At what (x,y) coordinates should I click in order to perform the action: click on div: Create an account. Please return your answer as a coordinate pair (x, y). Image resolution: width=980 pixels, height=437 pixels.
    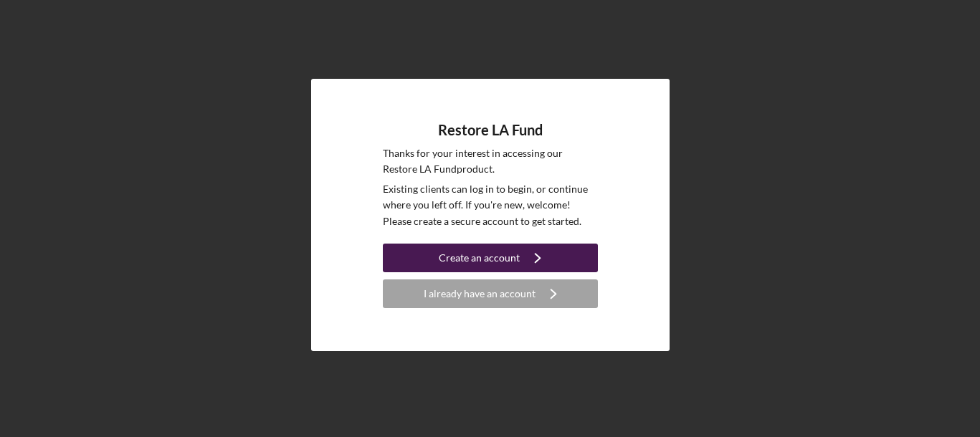
    Looking at the image, I should click on (479, 258).